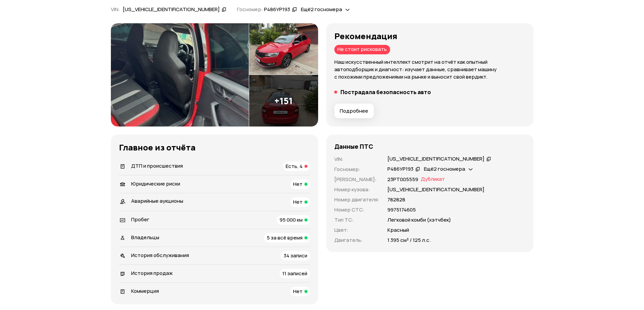  What do you see at coordinates (357, 240) in the screenshot?
I see `p: Двигатель :` at bounding box center [357, 240].